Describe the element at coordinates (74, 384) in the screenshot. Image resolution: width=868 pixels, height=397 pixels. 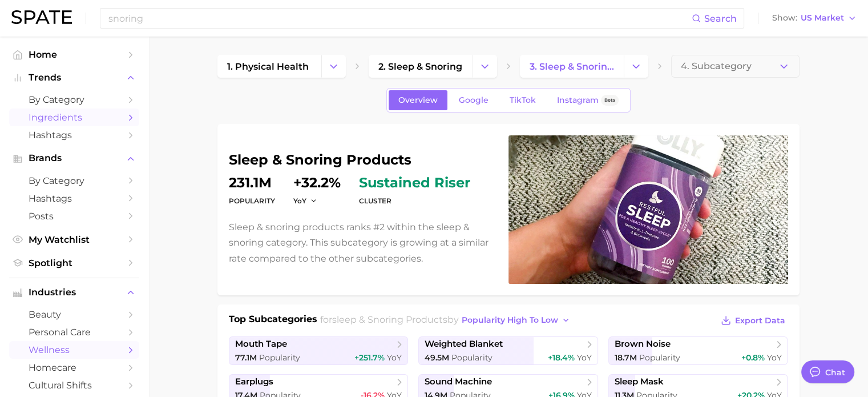
I see `span: cultural shifts` at that location.